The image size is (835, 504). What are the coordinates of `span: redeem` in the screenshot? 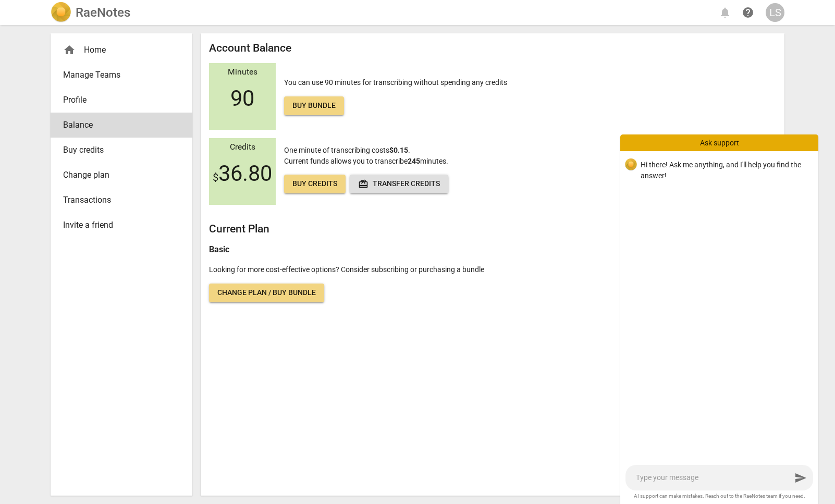 It's located at (363, 184).